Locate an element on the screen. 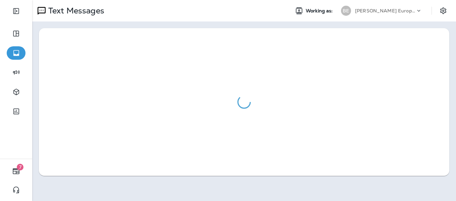  button: Settings is located at coordinates (444, 11).